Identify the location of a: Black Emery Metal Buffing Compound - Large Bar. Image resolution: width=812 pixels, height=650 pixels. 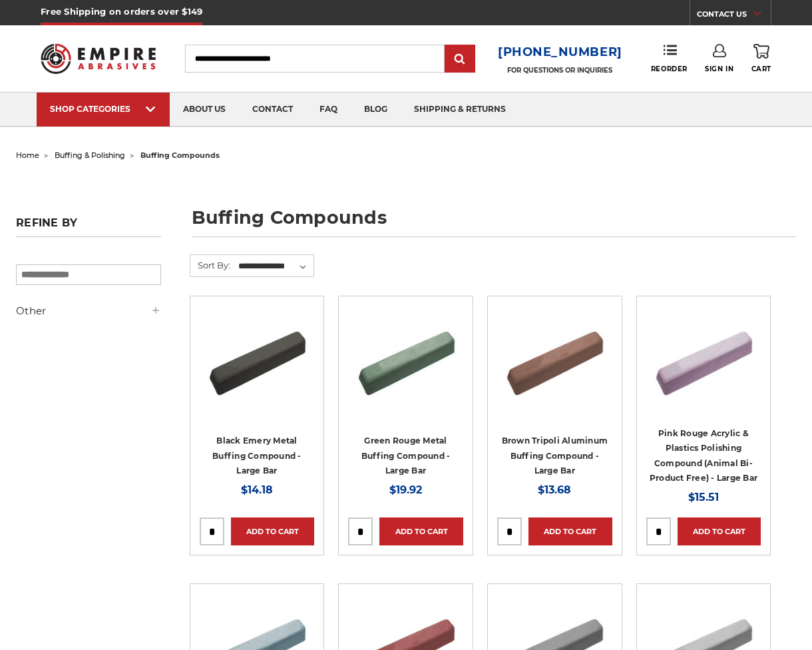
(257, 455).